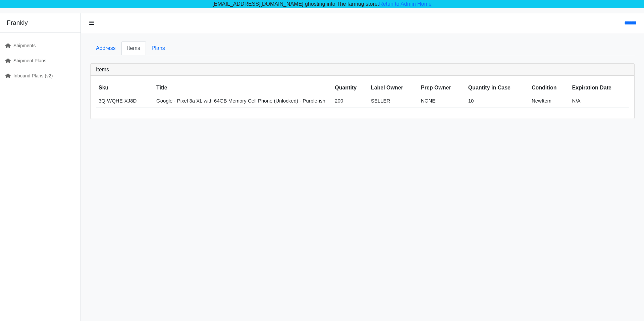  I want to click on td: 200, so click(351, 101).